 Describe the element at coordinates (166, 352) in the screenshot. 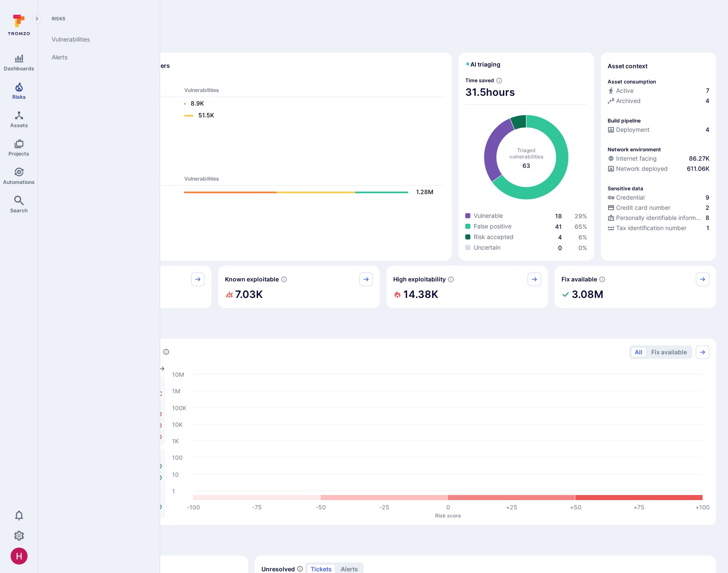

I see `div: Number of vulnerabilities in status 'Open' 'Triaged' and 'In process' grouped by score` at that location.